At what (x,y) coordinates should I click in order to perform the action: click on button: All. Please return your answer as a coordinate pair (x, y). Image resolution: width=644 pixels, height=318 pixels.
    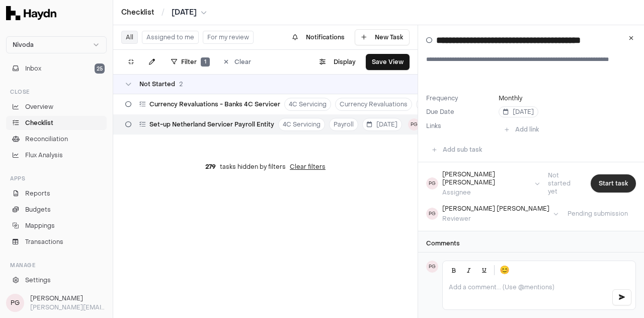
    Looking at the image, I should click on (129, 37).